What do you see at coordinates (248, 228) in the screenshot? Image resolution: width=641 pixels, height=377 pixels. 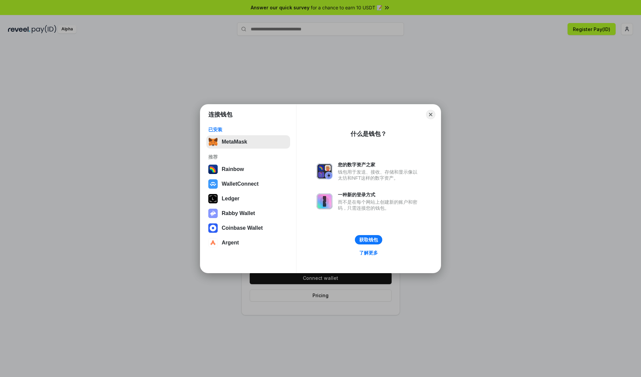 I see `button: Coinbase Wallet` at bounding box center [248, 228].